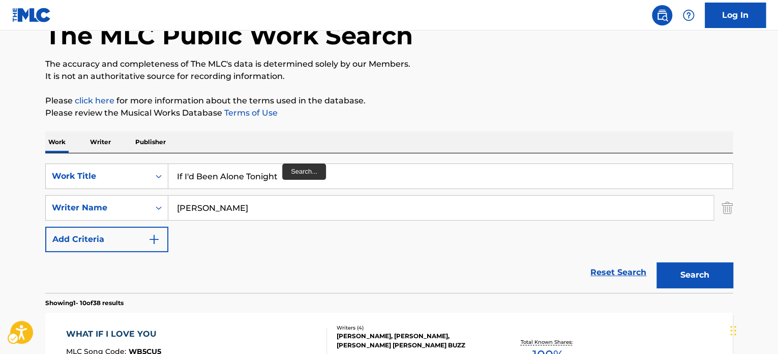 This screenshot has height=354, width=778. Describe the element at coordinates (414, 327) in the screenshot. I see `div: Writers ( 4 )` at that location.